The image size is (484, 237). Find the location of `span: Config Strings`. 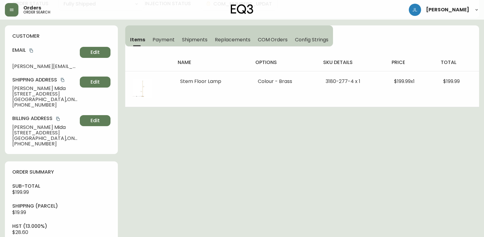

span: Config Strings is located at coordinates (311, 40).